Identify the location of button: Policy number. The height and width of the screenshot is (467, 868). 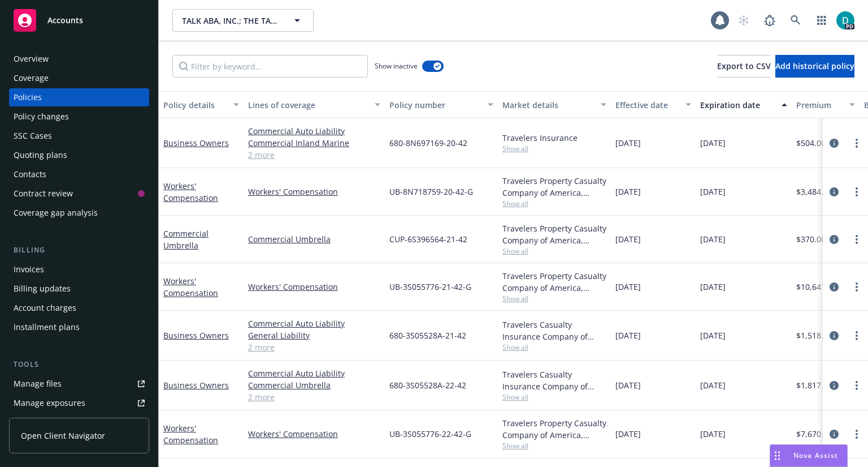
(442, 105).